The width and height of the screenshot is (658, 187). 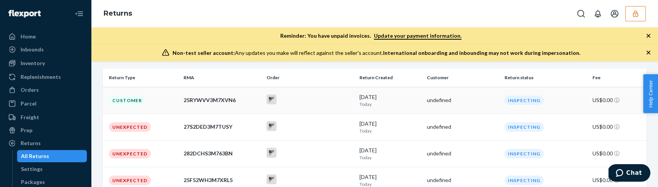 I want to click on div: Orders, so click(x=30, y=90).